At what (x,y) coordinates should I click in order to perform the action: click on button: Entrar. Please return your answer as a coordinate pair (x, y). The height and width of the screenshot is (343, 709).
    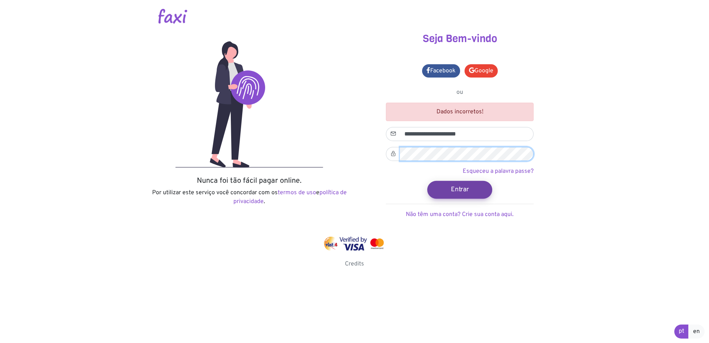
    Looking at the image, I should click on (460, 189).